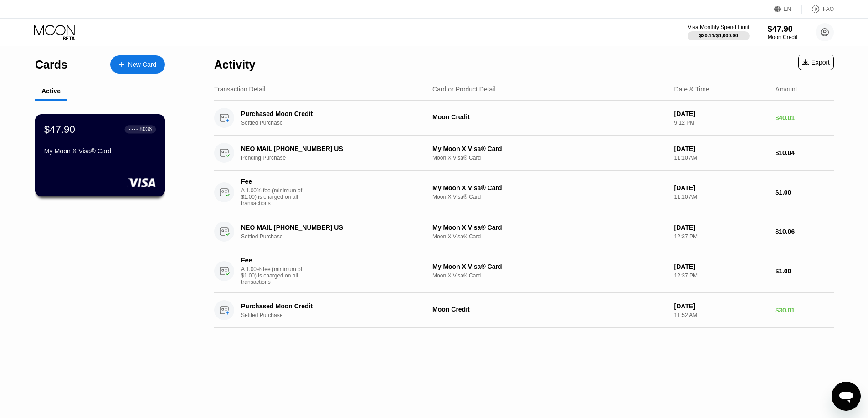 Image resolution: width=868 pixels, height=418 pixels. I want to click on div: Pending Purchase, so click(335, 158).